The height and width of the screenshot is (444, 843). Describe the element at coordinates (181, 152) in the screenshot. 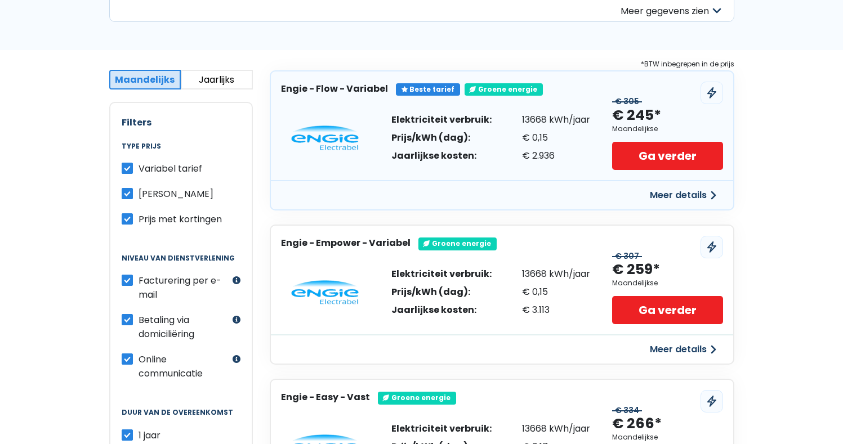

I see `legend: Type prijs` at that location.